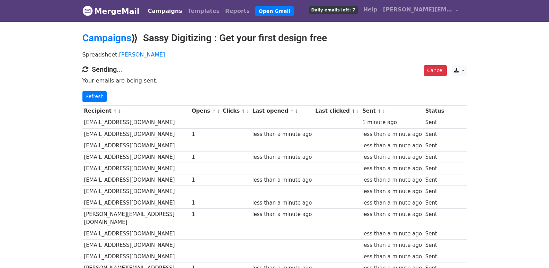 This screenshot has height=268, width=549. I want to click on a: Help, so click(371, 10).